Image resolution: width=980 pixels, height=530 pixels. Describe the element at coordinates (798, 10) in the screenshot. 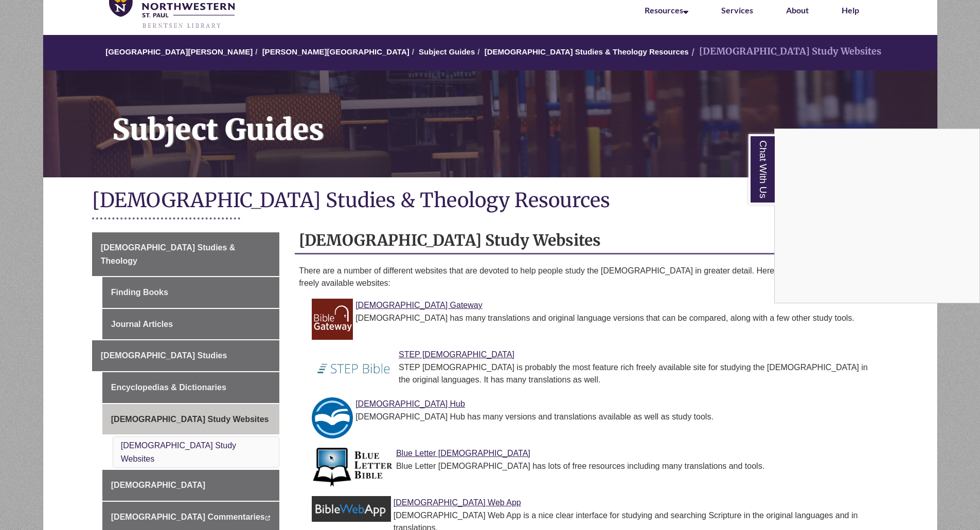

I see `a: About` at that location.